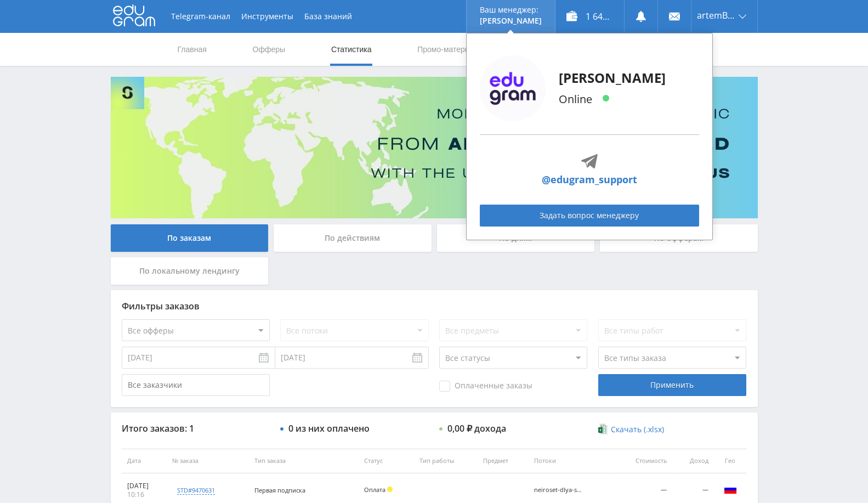  I want to click on a: Статистика, so click(352, 50).